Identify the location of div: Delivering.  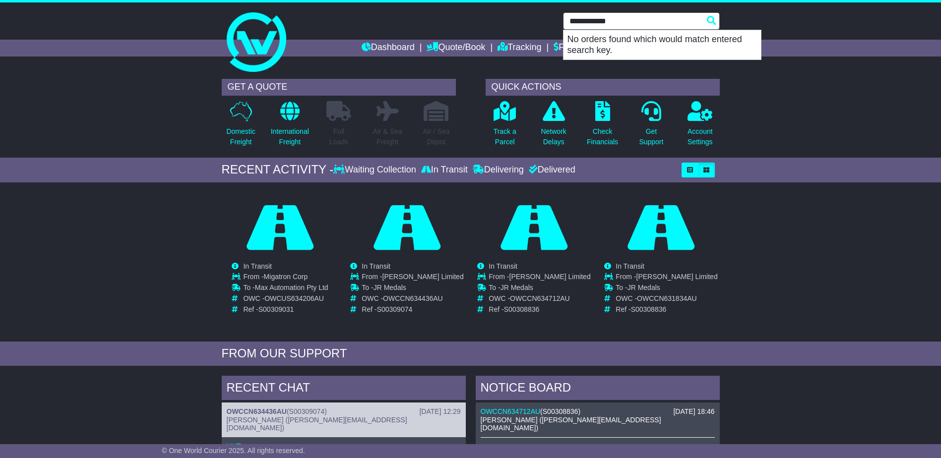
(498, 170).